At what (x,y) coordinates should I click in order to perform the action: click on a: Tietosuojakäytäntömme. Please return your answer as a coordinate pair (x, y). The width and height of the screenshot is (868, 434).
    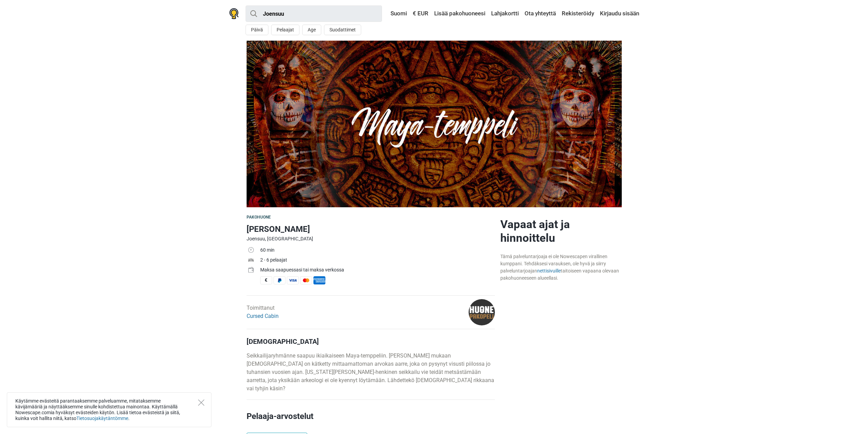
    Looking at the image, I should click on (102, 418).